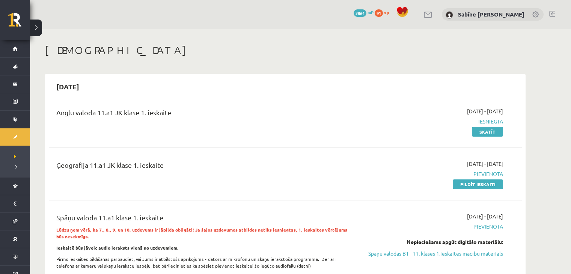  Describe the element at coordinates (117, 248) in the screenshot. I see `strong: Ieskaitē būs jāveic audio ieraksts vienā no uzdevumiem.` at that location.